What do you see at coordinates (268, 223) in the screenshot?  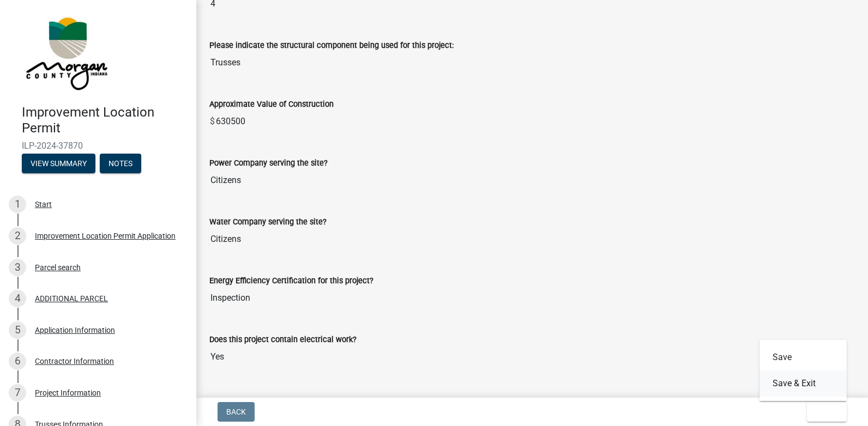 I see `label: Water Company serving the site?` at bounding box center [268, 223].